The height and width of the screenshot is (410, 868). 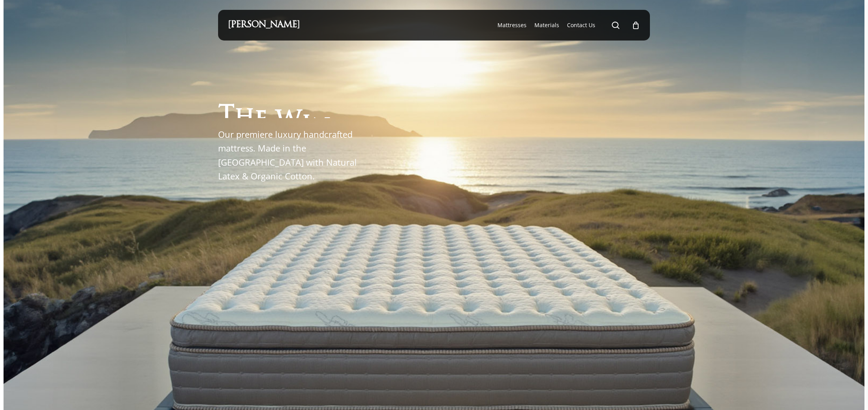 What do you see at coordinates (321, 127) in the screenshot?
I see `span: n` at bounding box center [321, 127].